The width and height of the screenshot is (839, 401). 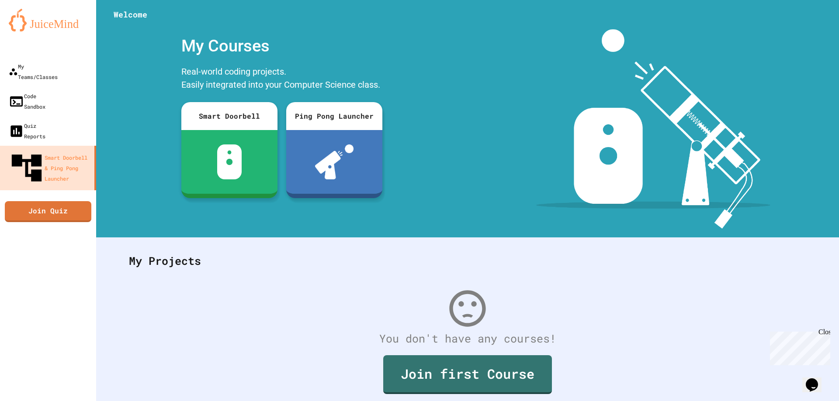 I want to click on a: Join Quiz, so click(x=48, y=212).